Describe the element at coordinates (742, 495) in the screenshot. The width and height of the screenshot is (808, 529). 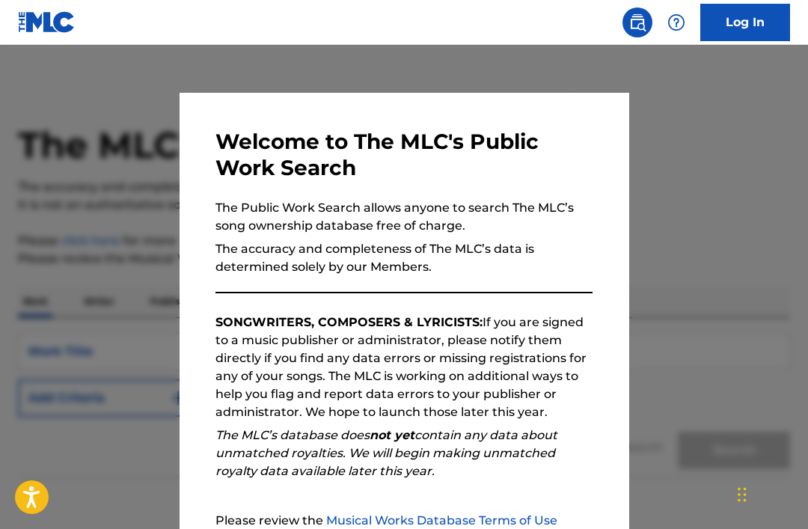
I see `div: Drag` at that location.